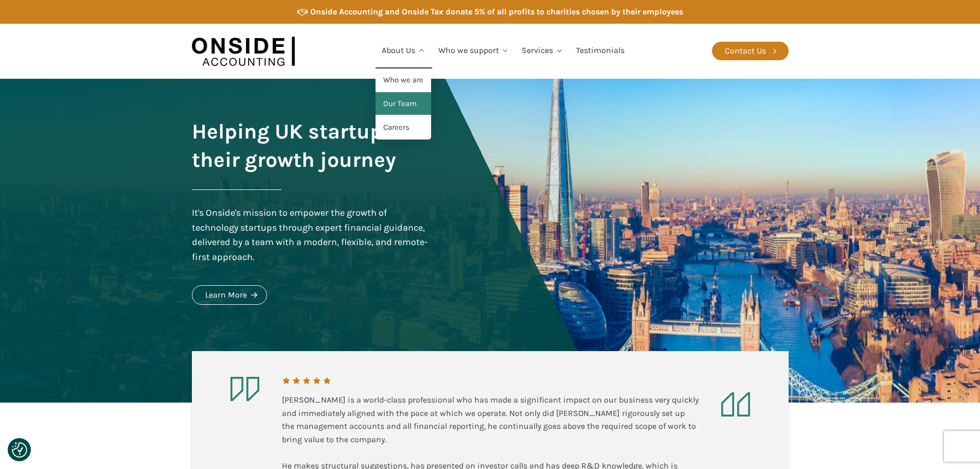 The width and height of the screenshot is (980, 469). What do you see at coordinates (404, 104) in the screenshot?
I see `a: Our Team` at bounding box center [404, 104].